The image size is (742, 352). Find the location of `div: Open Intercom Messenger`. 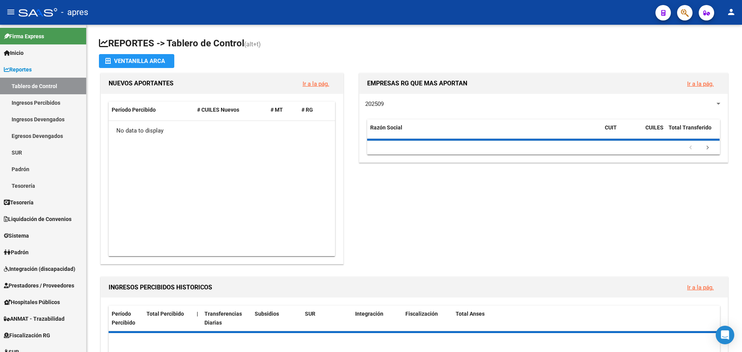

div: Open Intercom Messenger is located at coordinates (725, 335).